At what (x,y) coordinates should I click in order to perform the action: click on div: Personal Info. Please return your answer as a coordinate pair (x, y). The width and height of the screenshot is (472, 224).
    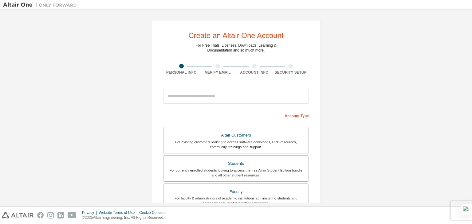
    Looking at the image, I should click on (181, 73).